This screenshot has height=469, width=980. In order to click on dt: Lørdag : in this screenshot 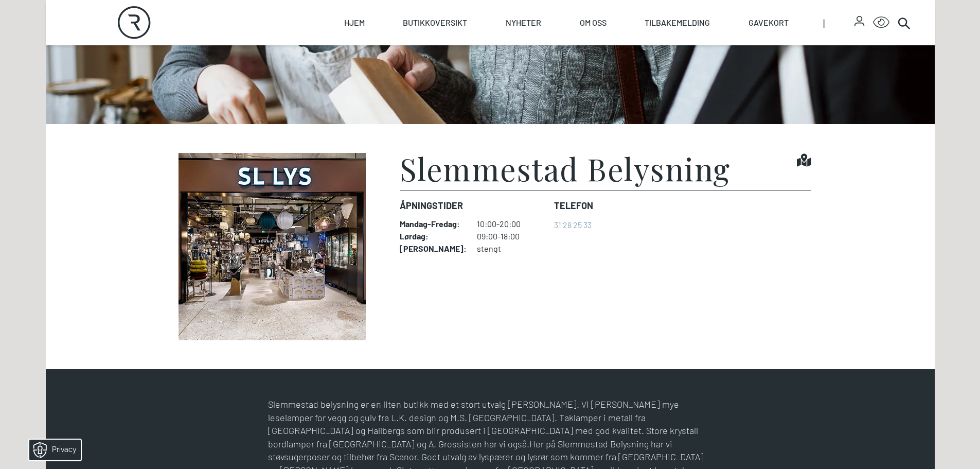, I will do `click(433, 236)`.